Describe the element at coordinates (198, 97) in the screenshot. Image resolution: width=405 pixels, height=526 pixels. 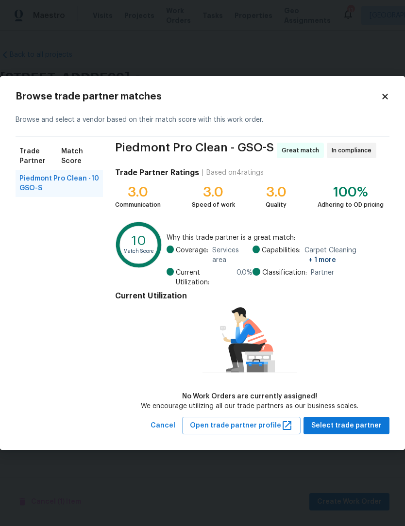
I see `h2: Browse trade partner matches` at that location.